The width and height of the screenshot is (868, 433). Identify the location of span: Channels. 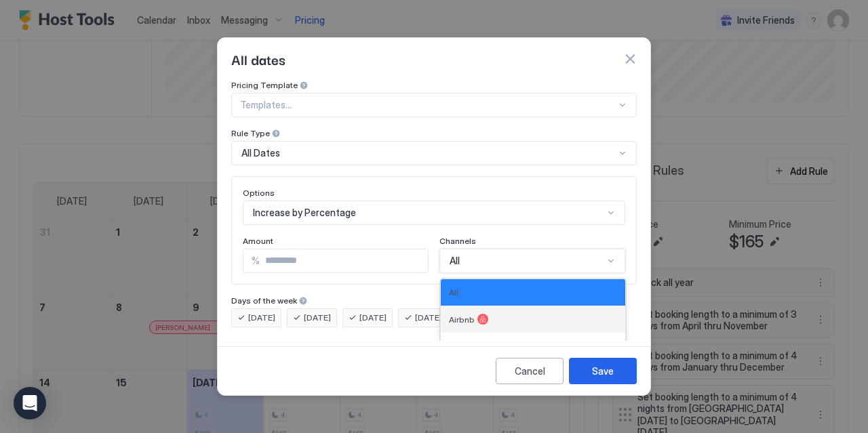
(458, 240).